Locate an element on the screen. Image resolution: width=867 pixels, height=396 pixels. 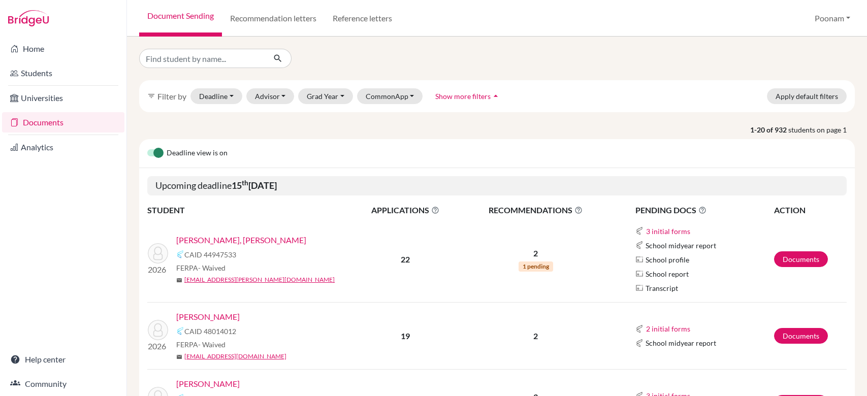
button: Advisor is located at coordinates (270, 96).